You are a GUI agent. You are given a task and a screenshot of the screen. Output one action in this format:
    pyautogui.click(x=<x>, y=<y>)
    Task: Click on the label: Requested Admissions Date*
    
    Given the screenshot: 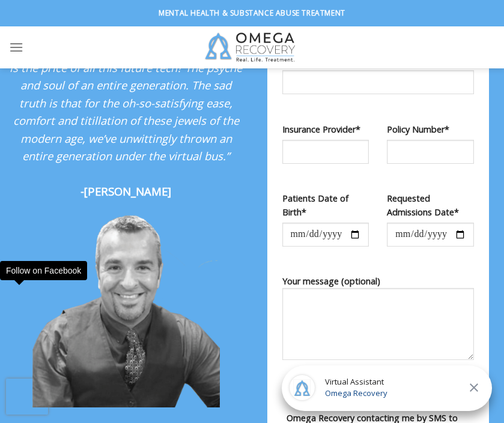 What is the action you would take?
    pyautogui.click(x=430, y=206)
    